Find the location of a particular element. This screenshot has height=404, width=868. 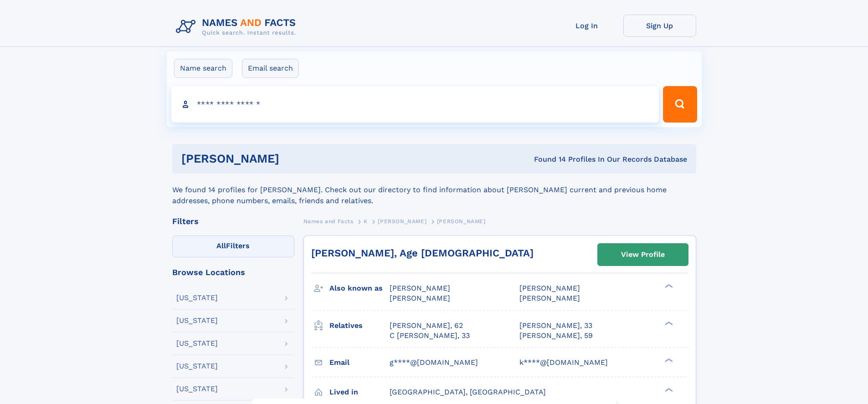

a: Log In is located at coordinates (588, 26).